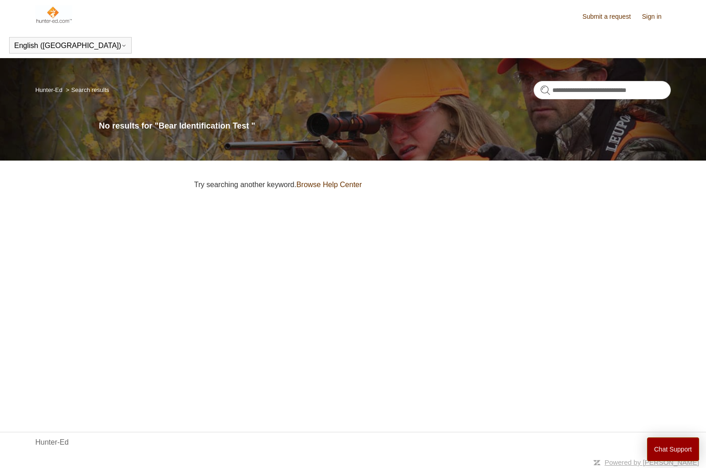 The width and height of the screenshot is (706, 468). What do you see at coordinates (602, 90) in the screenshot?
I see `input: Search` at bounding box center [602, 90].